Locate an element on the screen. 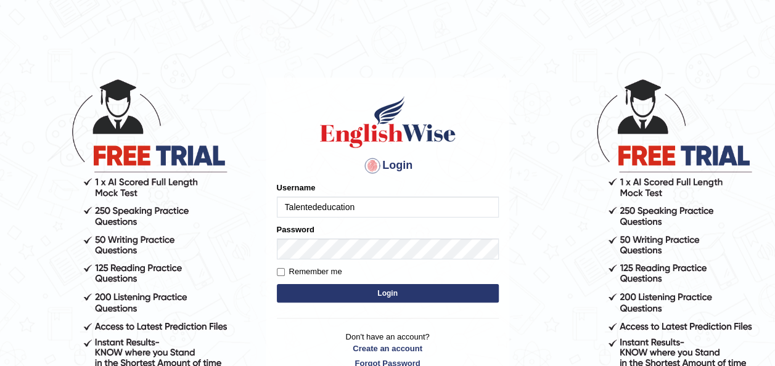 The image size is (775, 366). img: Logo of English Wise sign in for intelligent practice with AI is located at coordinates (388, 122).